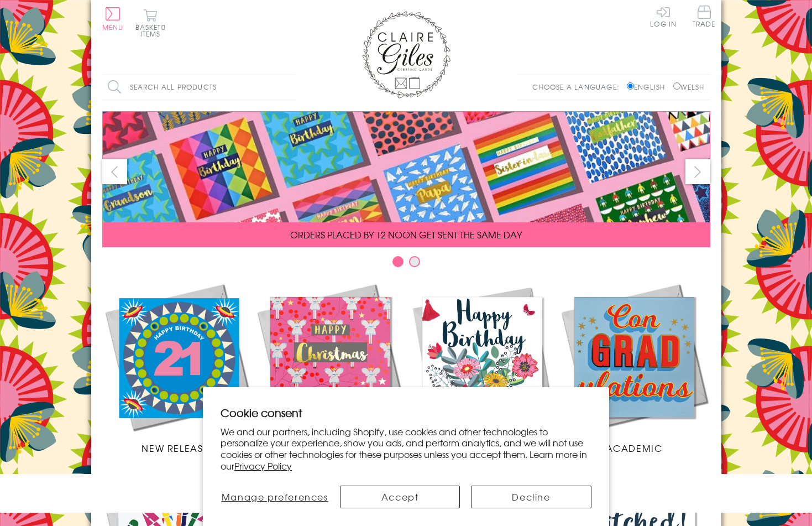 The width and height of the screenshot is (812, 526). I want to click on button: Carousel Page 1 (Current Slide), so click(398, 262).